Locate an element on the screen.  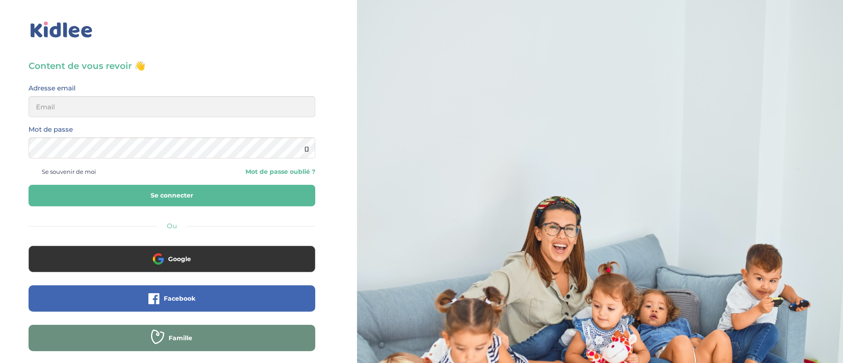
button: Se connecter is located at coordinates (172, 195).